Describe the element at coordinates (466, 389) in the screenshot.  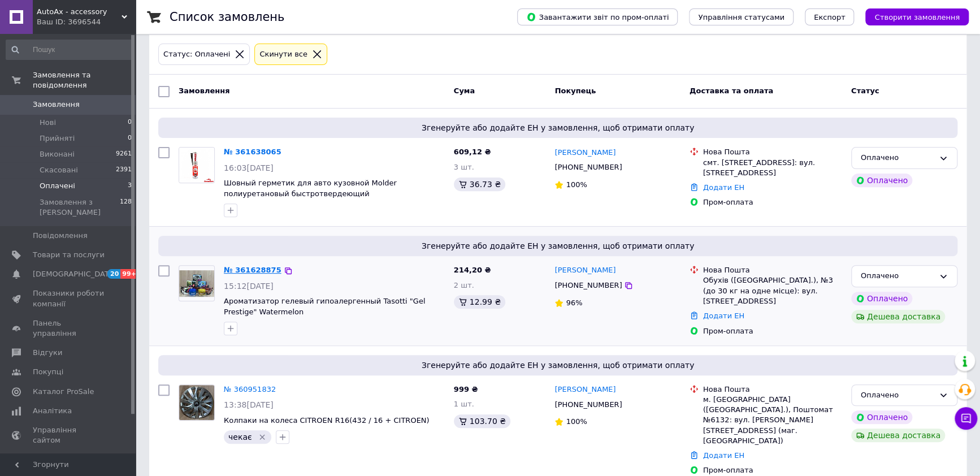
I see `span: 999 ₴` at that location.